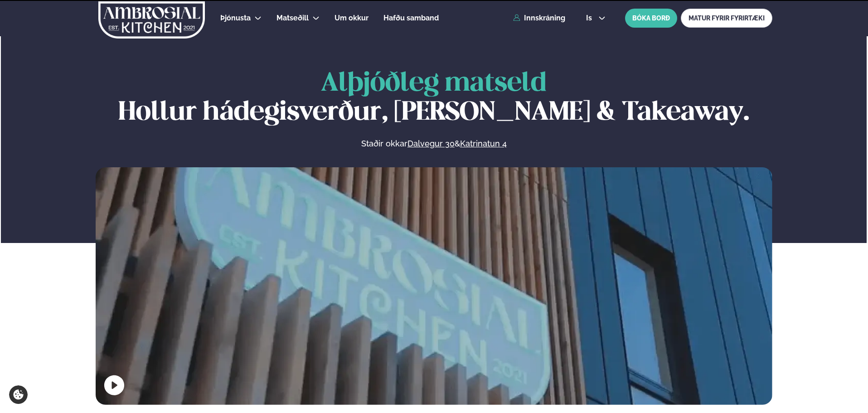 The width and height of the screenshot is (868, 413). What do you see at coordinates (483, 144) in the screenshot?
I see `a: Katrinatun 4` at bounding box center [483, 144].